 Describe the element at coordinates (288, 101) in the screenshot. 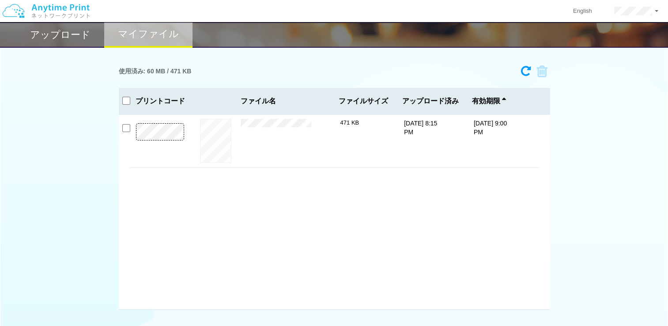

I see `span: ファイル名` at that location.